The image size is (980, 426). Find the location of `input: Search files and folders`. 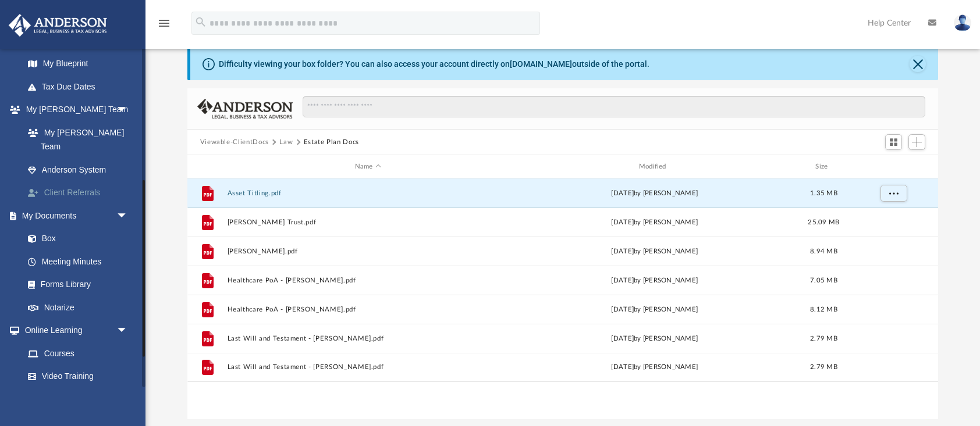

input: Search files and folders is located at coordinates (614, 107).